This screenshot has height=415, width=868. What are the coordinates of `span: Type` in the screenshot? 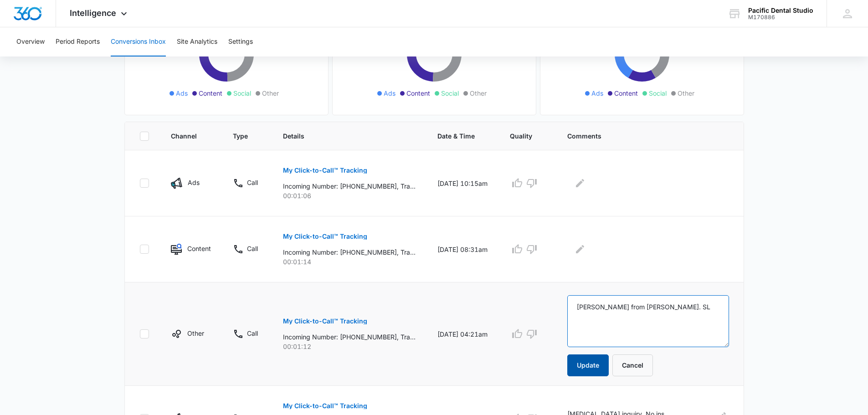 It's located at (240, 136).